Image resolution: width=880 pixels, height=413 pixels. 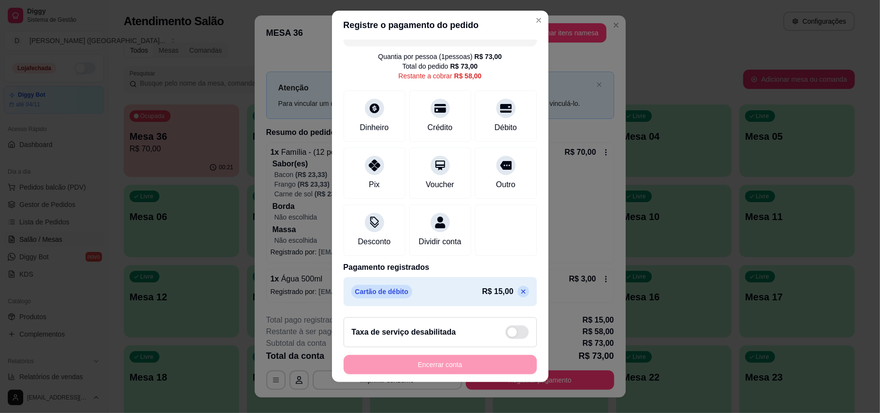 What do you see at coordinates (468, 76) in the screenshot?
I see `div: R$ 58,00` at bounding box center [468, 76].